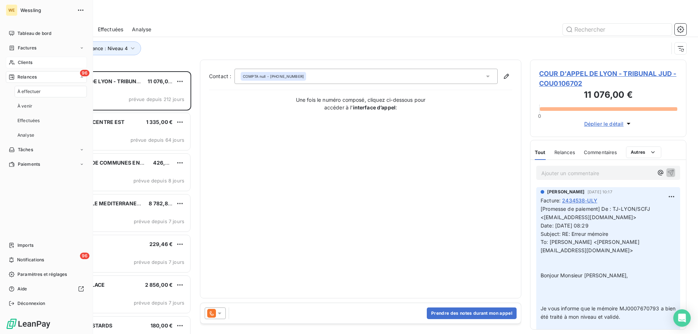  I want to click on span: Tout, so click(540, 152).